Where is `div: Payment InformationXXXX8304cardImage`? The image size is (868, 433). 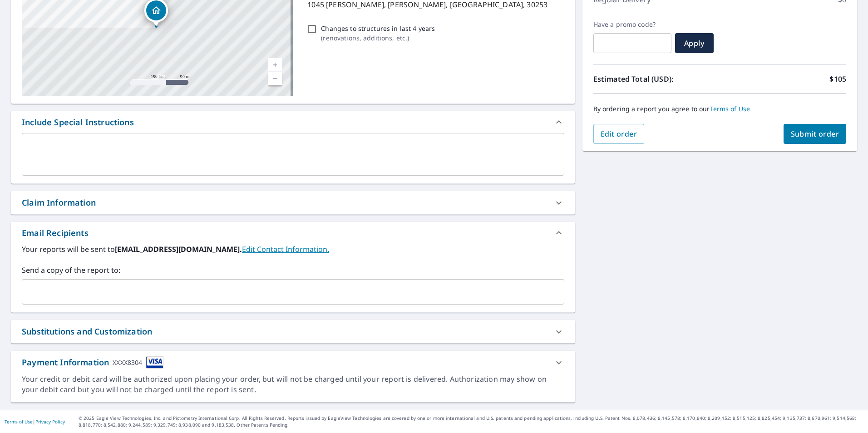 div: Payment InformationXXXX8304cardImage is located at coordinates (292, 362).